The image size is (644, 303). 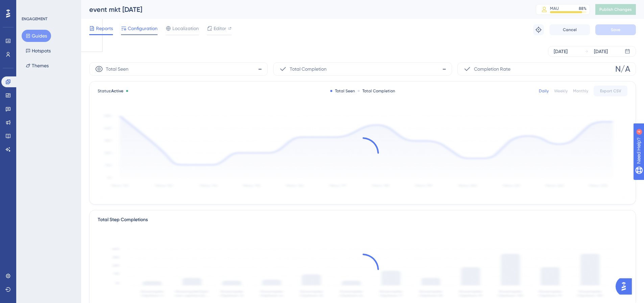 What do you see at coordinates (615, 10) in the screenshot?
I see `span: Publish Changes` at bounding box center [615, 10].